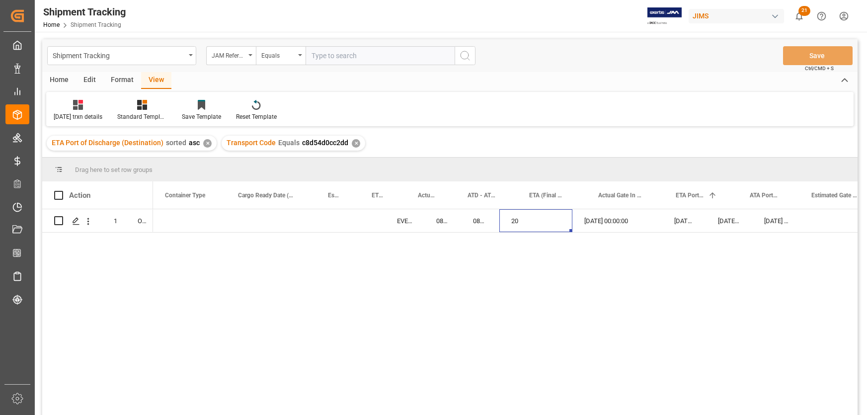 The width and height of the screenshot is (867, 415). I want to click on span: Cargo Ready Date (Origin), so click(266, 195).